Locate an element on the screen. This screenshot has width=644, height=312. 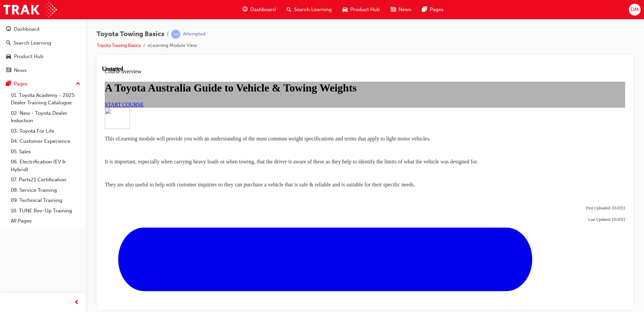
button: DM is located at coordinates (634, 10).